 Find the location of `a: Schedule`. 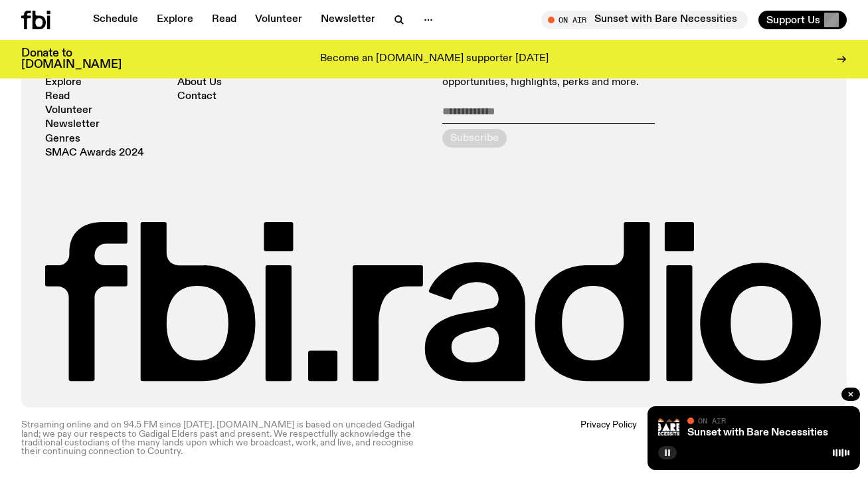

a: Schedule is located at coordinates (116, 20).